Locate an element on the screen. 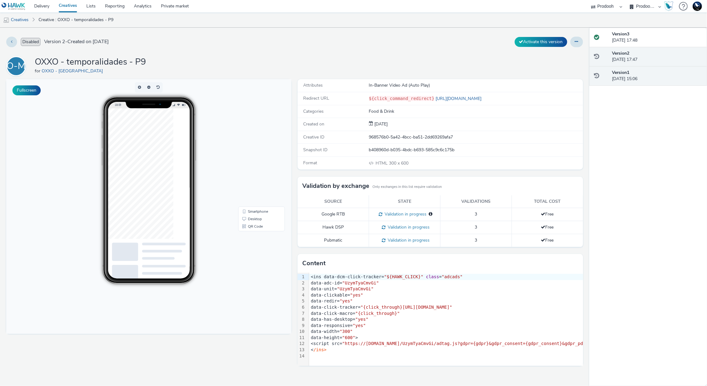 This screenshot has height=386, width=707. span: 300 x 600 is located at coordinates (392, 163).